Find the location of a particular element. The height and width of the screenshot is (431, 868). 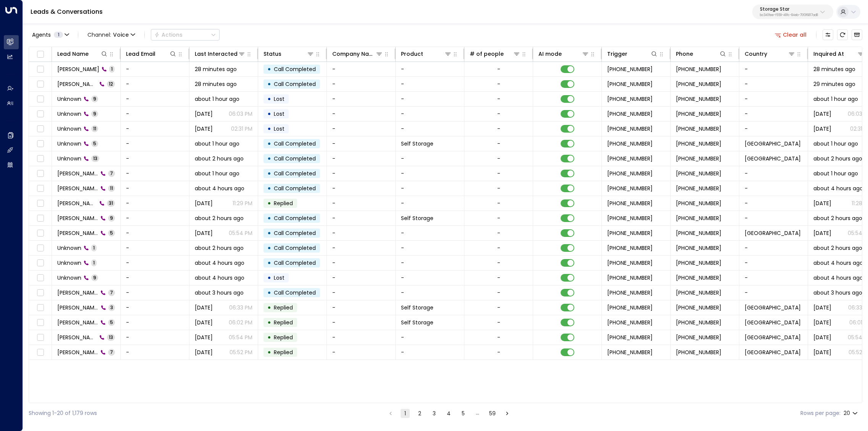

div: Actions is located at coordinates (168, 35).